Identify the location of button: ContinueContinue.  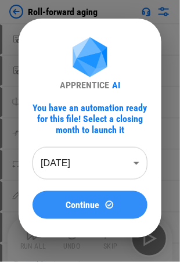
(90, 205).